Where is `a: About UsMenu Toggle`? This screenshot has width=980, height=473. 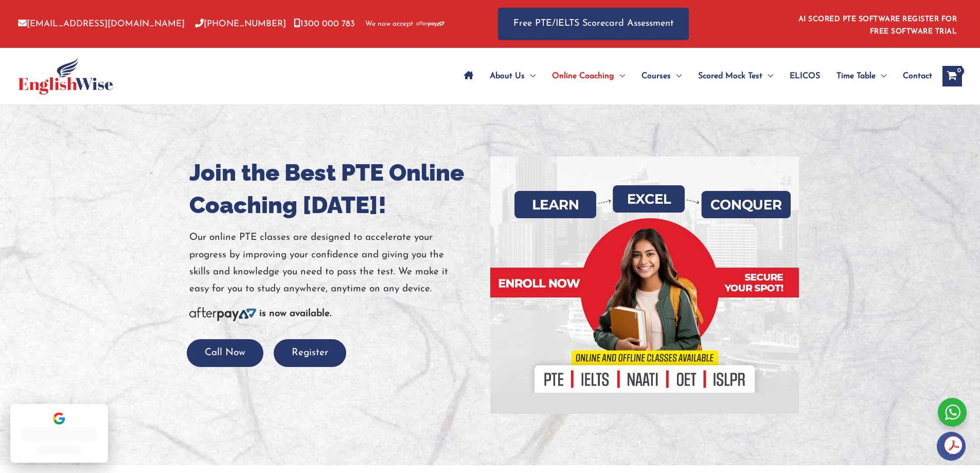 a: About UsMenu Toggle is located at coordinates (512, 76).